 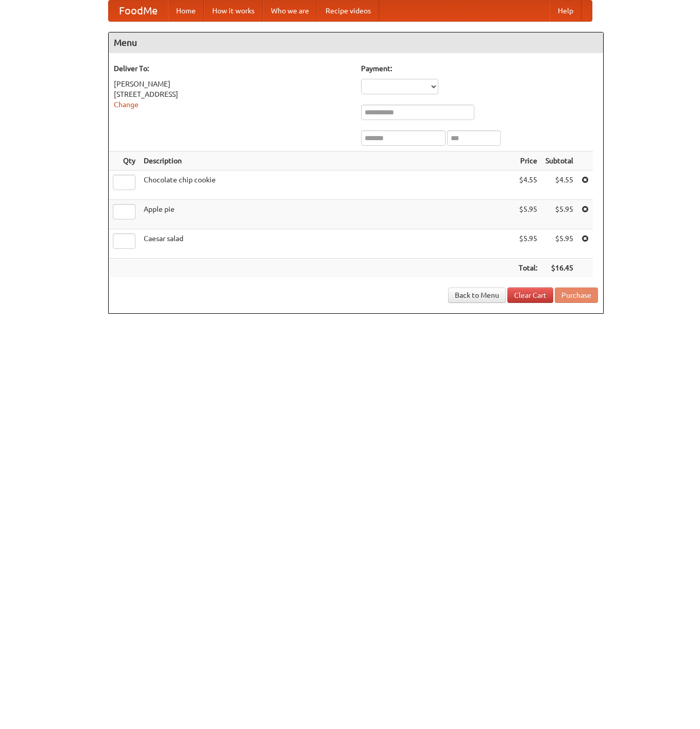 I want to click on th: Qty, so click(x=124, y=161).